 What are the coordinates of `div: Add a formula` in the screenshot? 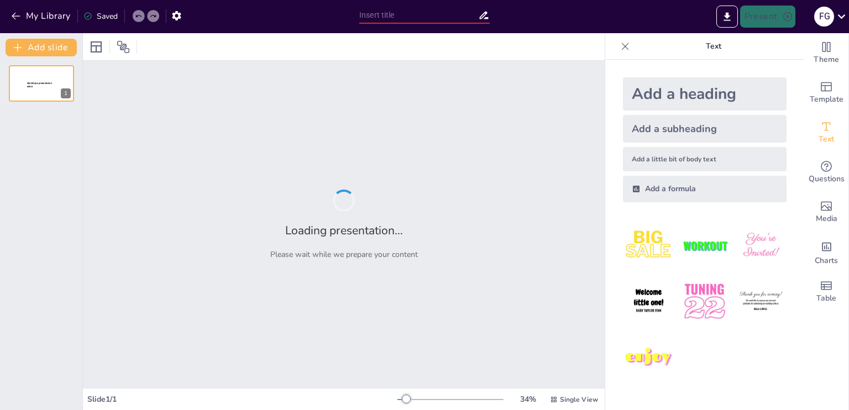 It's located at (705, 189).